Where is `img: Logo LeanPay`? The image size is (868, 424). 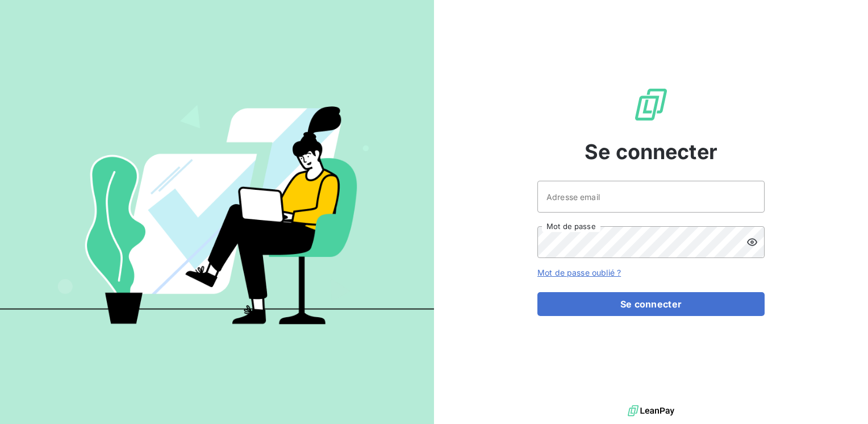
img: Logo LeanPay is located at coordinates (651, 104).